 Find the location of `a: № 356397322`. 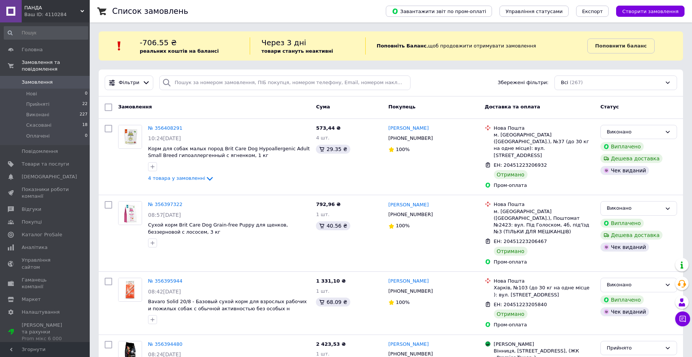

a: № 356397322 is located at coordinates (165, 204).